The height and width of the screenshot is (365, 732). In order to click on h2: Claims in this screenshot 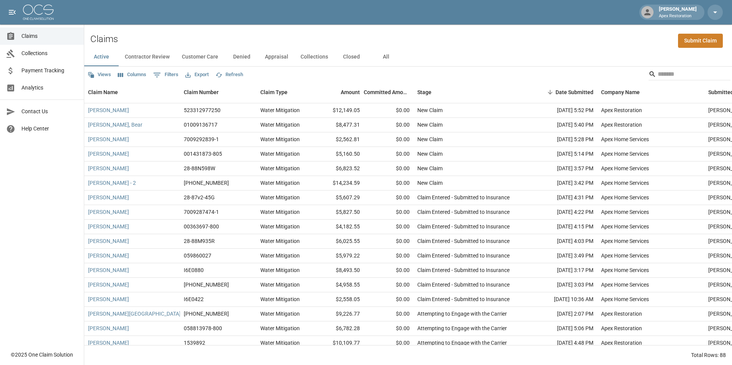, I will do `click(104, 39)`.